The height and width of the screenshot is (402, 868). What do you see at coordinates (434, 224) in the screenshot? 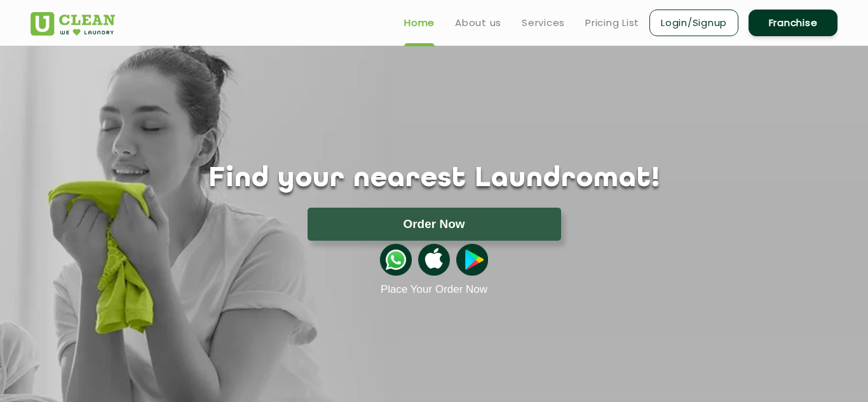
I see `button: Order Now` at bounding box center [434, 224].